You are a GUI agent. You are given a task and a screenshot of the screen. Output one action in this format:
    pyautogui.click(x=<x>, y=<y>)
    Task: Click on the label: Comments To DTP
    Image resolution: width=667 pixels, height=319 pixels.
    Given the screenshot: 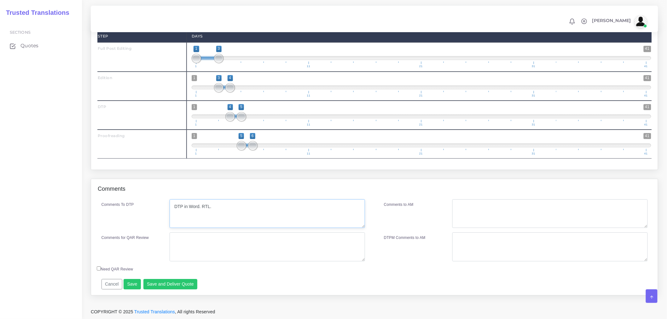 What is the action you would take?
    pyautogui.click(x=118, y=205)
    